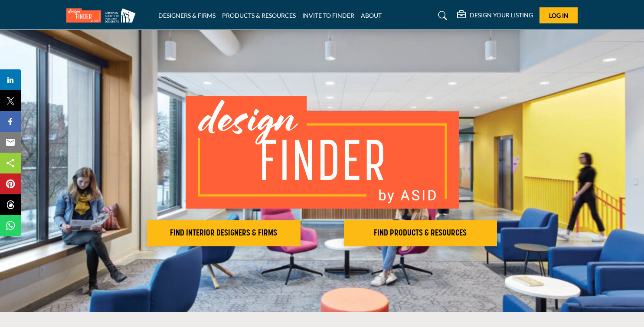 The image size is (644, 327). What do you see at coordinates (224, 234) in the screenshot?
I see `h2: FIND INTERIOR DESIGNERS & FIRMS` at bounding box center [224, 234].